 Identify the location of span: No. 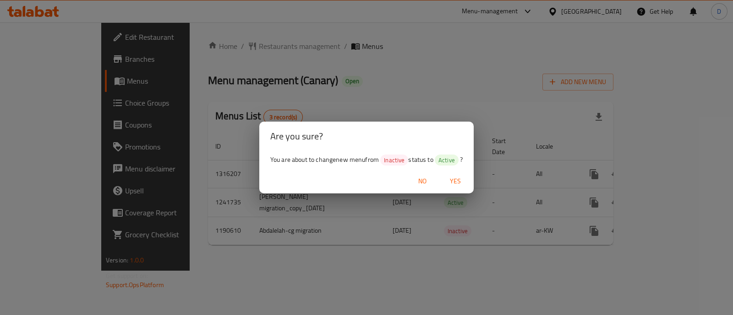
(422, 181).